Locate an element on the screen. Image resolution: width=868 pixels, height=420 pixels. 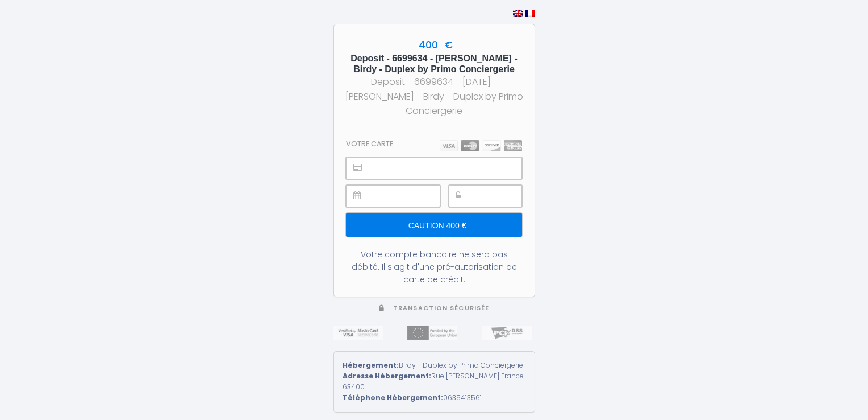
div: Birdy - Duplex by Primo Conciergerie is located at coordinates (434, 365).